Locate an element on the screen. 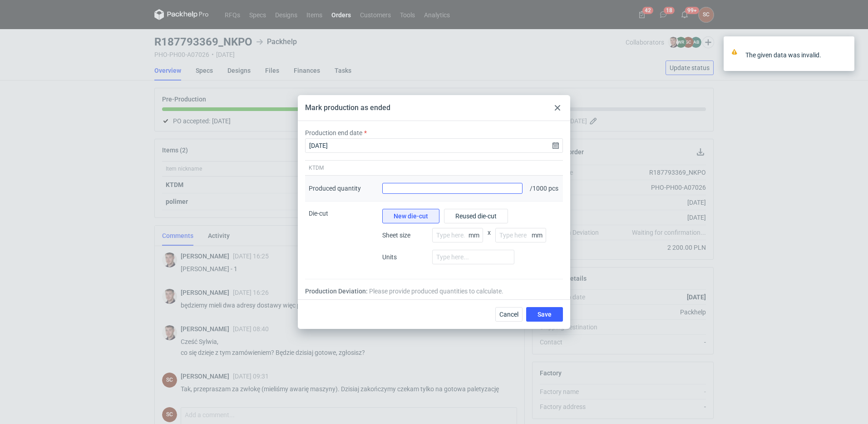  span: KTDM is located at coordinates (316, 168).